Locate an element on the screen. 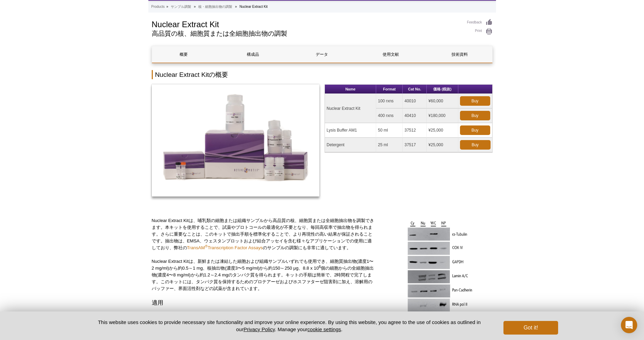  th: Cat No. is located at coordinates (415, 89).